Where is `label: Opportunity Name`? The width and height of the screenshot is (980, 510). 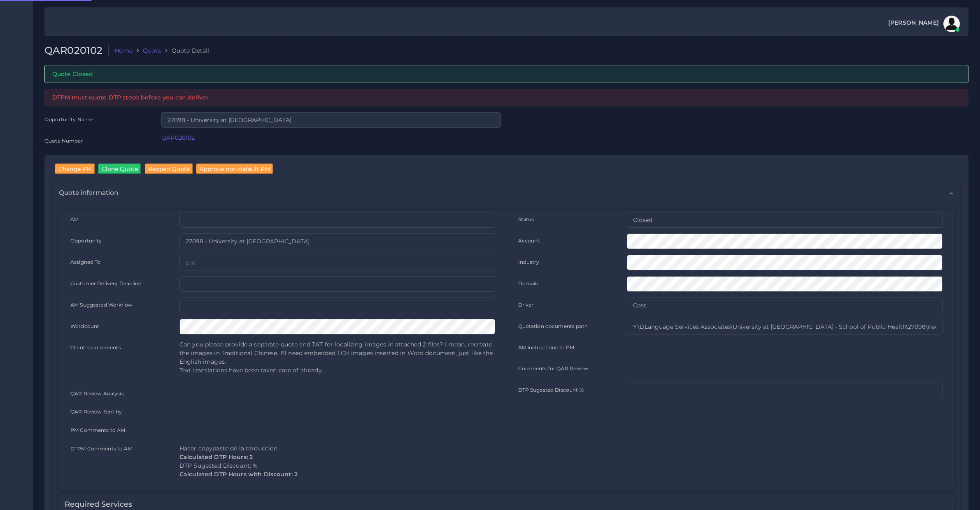 label: Opportunity Name is located at coordinates (68, 120).